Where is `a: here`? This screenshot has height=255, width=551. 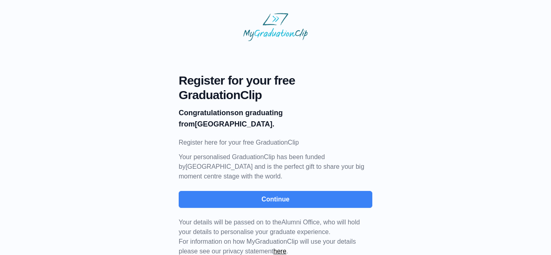
a: here is located at coordinates (280, 251).